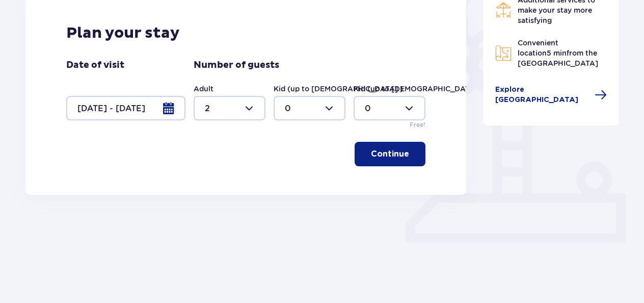 This screenshot has width=644, height=303. What do you see at coordinates (504, 53) in the screenshot?
I see `img: Map Icon` at bounding box center [504, 53].